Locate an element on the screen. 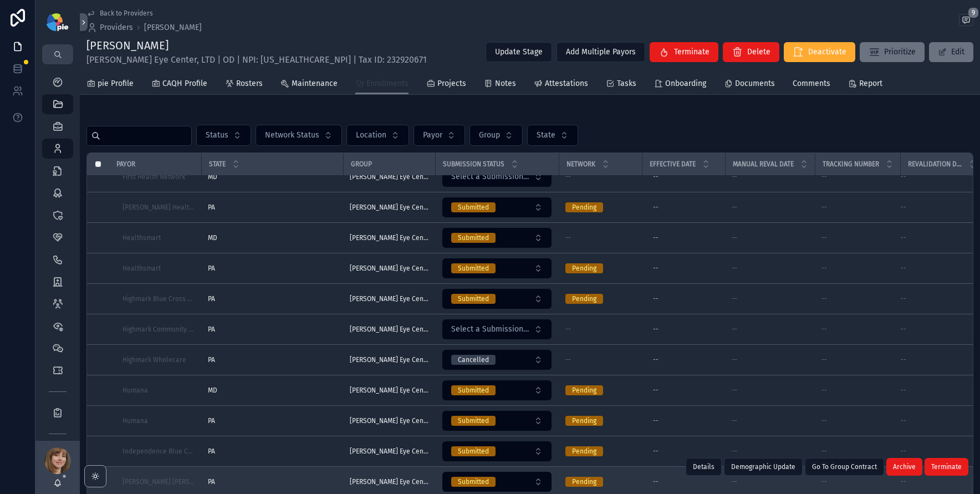  a: Highmark Blue Cross Blue Shield (BCBS) is located at coordinates (158, 299).